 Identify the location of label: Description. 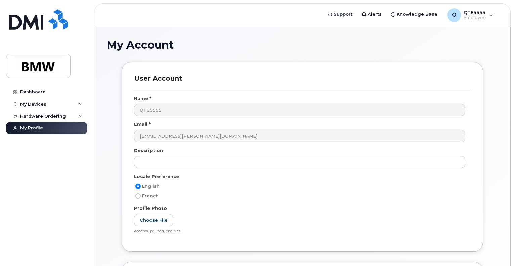
(148, 150).